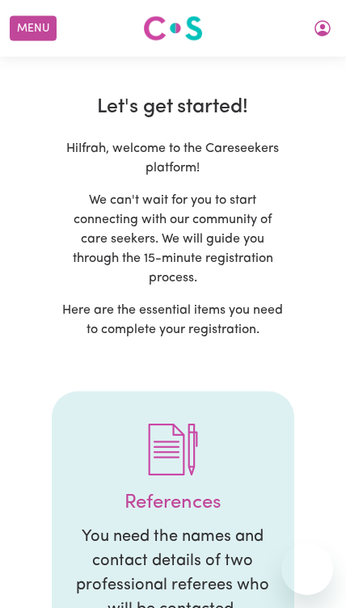  Describe the element at coordinates (173, 503) in the screenshot. I see `h4: References` at that location.